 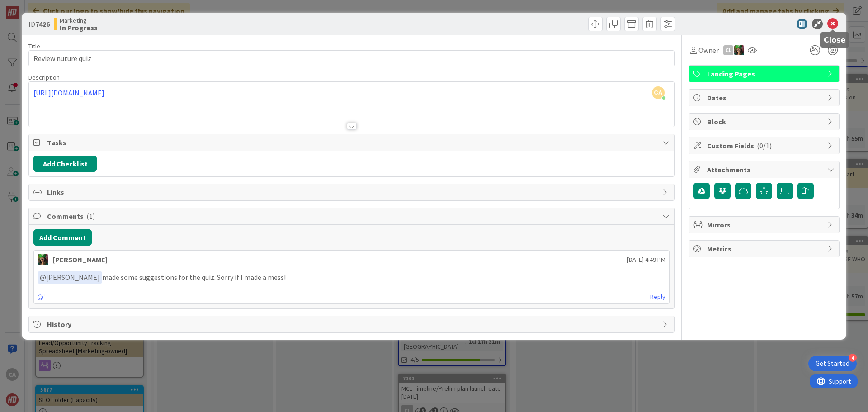 I want to click on span: Mirrors, so click(x=765, y=225).